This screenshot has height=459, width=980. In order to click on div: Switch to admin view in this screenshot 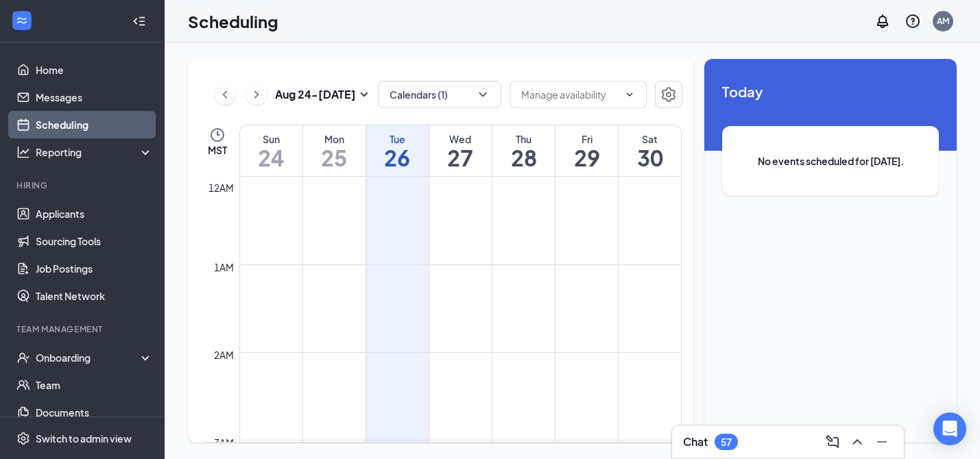, I will do `click(84, 439)`.